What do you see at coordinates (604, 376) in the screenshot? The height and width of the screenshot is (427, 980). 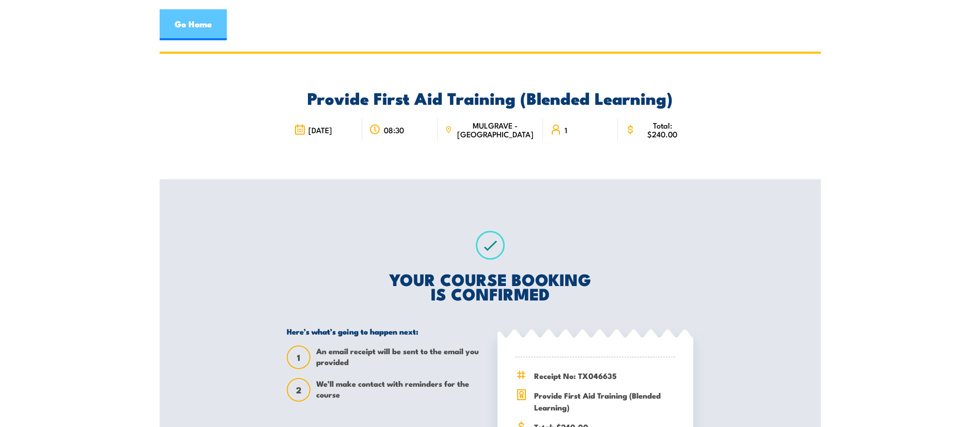 I see `span: Receipt No: TX046635` at bounding box center [604, 376].